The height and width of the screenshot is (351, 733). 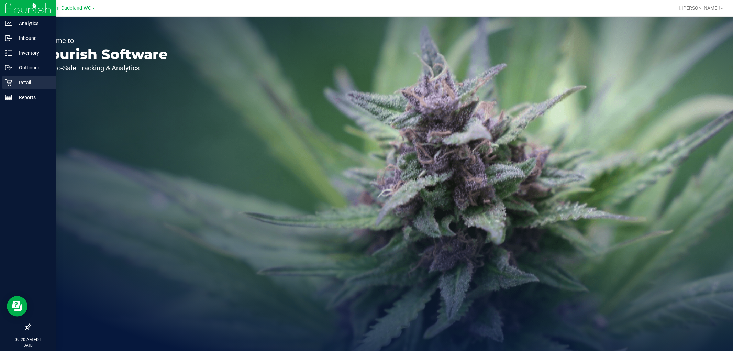 What do you see at coordinates (102, 54) in the screenshot?
I see `p: Flourish Software` at bounding box center [102, 54].